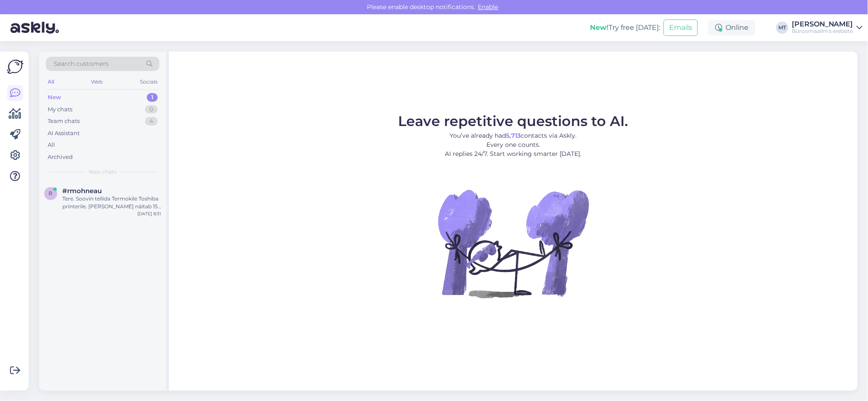  I want to click on div: Archived, so click(60, 157).